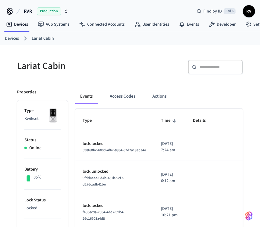 This screenshot has height=227, width=260. Describe the element at coordinates (216, 11) in the screenshot. I see `div: Find by IDCtrl K` at that location.